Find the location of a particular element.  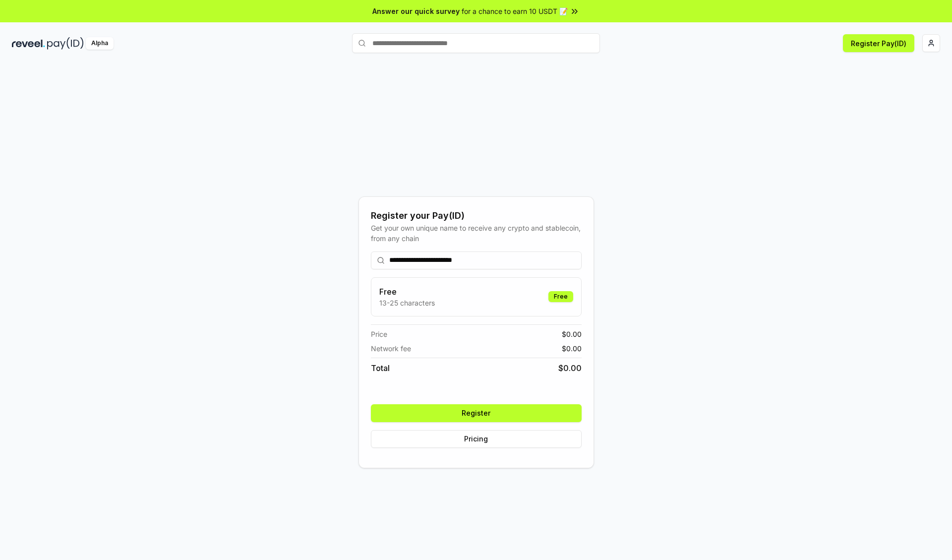

button: Pricing is located at coordinates (476, 439).